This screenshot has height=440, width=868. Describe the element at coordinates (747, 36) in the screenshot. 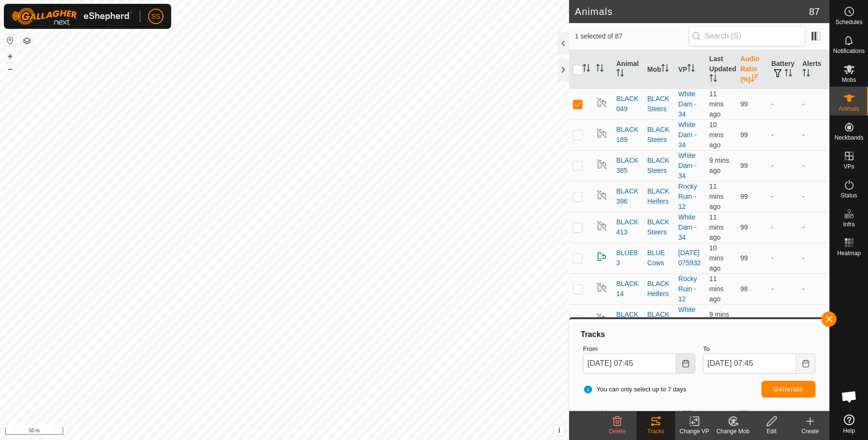

I see `input: Search (S)` at that location.